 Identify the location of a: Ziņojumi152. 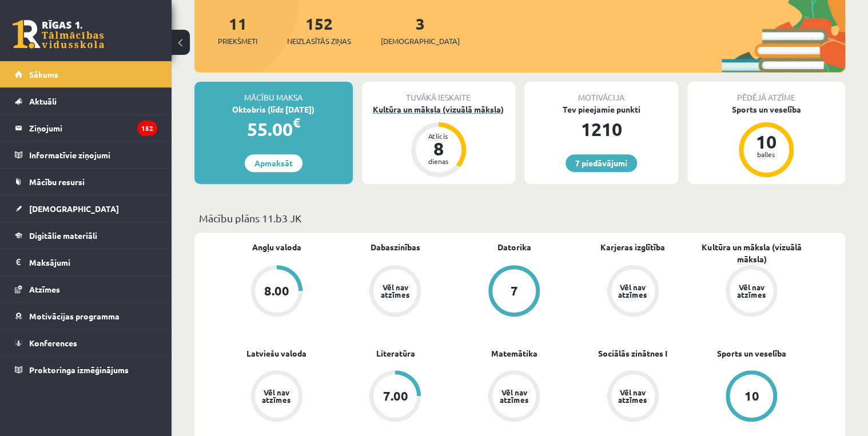
(86, 128).